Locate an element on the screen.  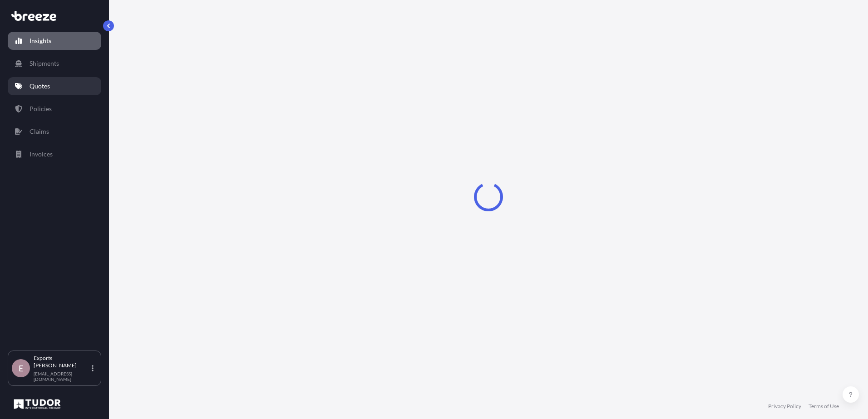
img: organization-logo is located at coordinates (37, 404).